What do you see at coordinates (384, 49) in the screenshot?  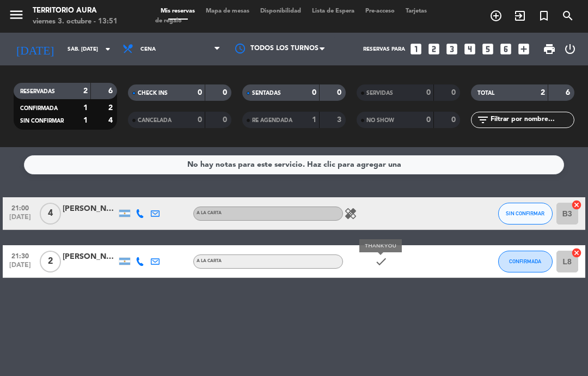 I see `span: Reservas para` at bounding box center [384, 49].